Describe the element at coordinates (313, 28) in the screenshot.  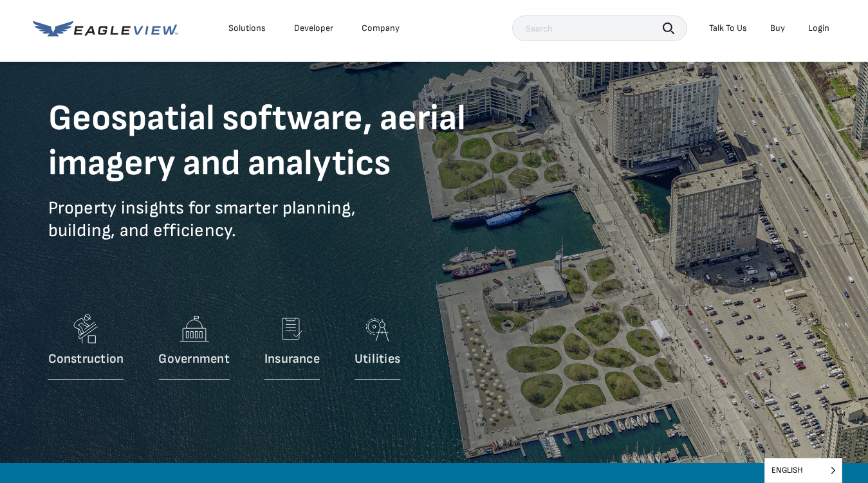
I see `a: Developer` at that location.